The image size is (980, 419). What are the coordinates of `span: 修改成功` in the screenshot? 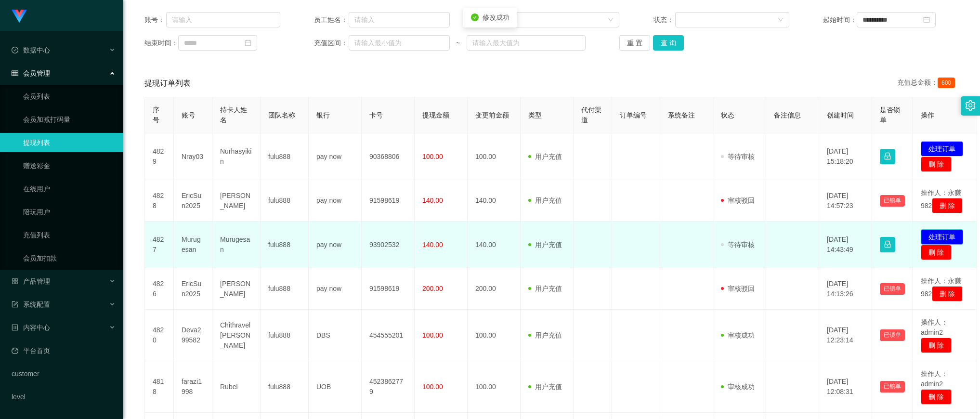 It's located at (496, 17).